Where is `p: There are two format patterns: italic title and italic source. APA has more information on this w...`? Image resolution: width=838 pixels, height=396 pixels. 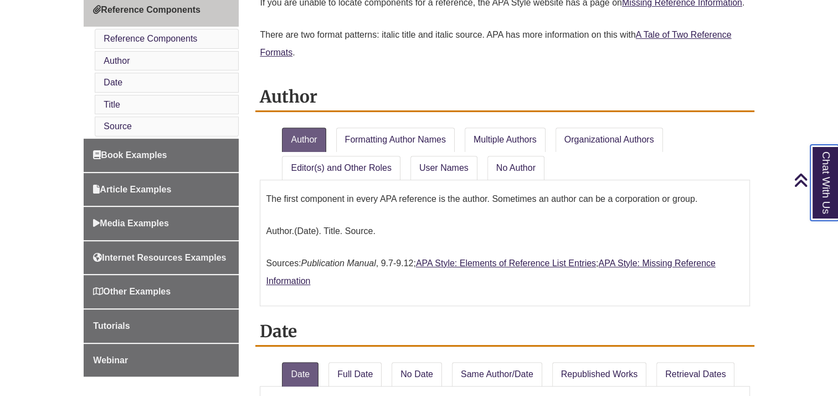
p: There are two format patterns: italic title and italic source. APA has more information on this w... is located at coordinates (505, 44).